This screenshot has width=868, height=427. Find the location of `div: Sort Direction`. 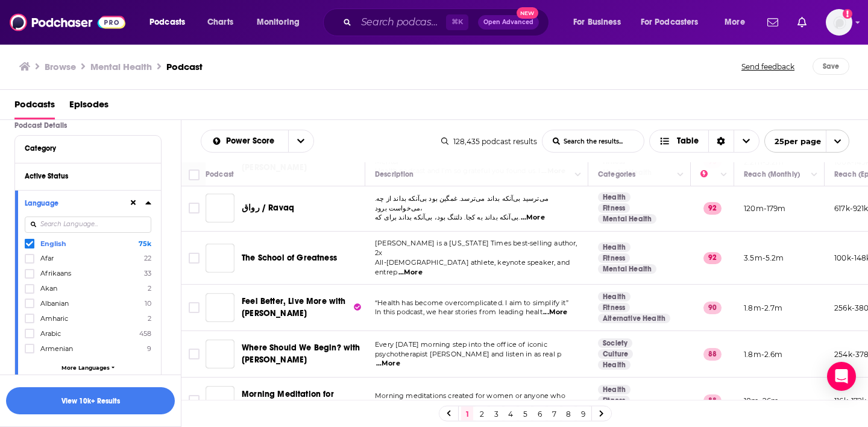

div: Sort Direction is located at coordinates (720, 141).